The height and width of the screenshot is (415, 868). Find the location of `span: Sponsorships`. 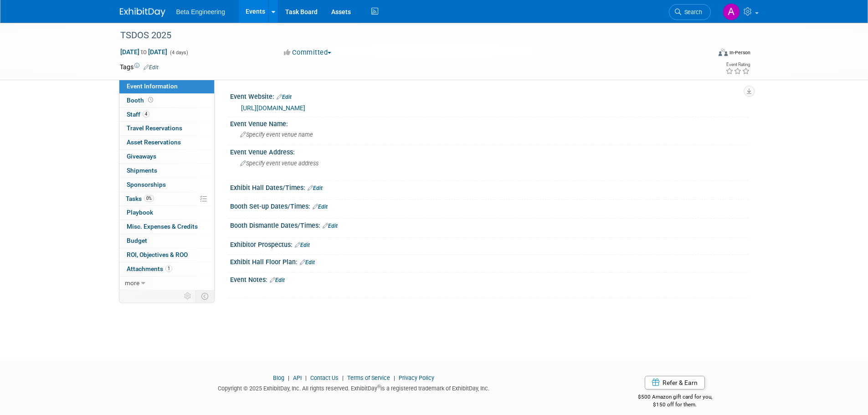

span: Sponsorships is located at coordinates (146, 184).